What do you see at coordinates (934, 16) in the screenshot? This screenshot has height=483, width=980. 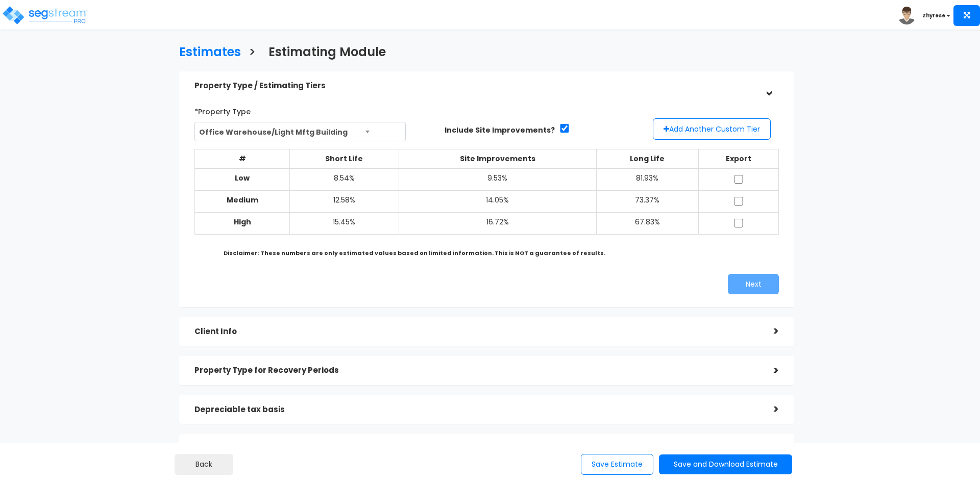 I see `b: Zhyrese` at bounding box center [934, 16].